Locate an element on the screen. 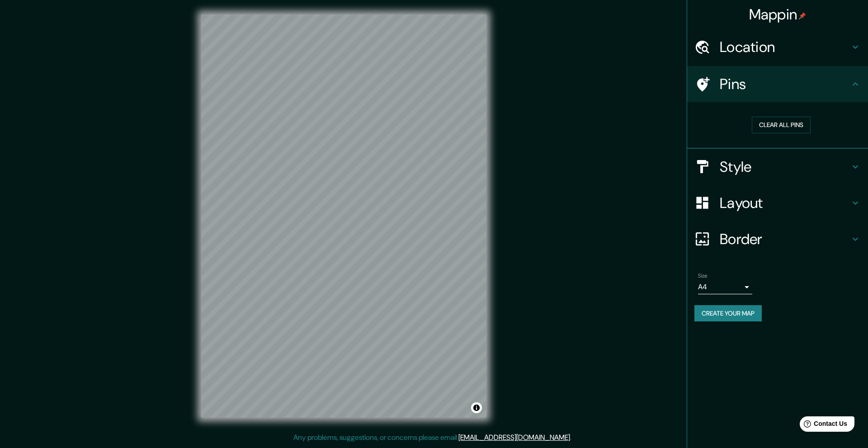  img: pin-icon.png is located at coordinates (803, 16).